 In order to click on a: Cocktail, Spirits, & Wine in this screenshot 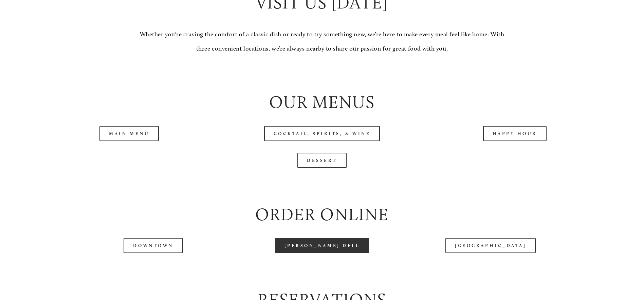, I will do `click(322, 133)`.